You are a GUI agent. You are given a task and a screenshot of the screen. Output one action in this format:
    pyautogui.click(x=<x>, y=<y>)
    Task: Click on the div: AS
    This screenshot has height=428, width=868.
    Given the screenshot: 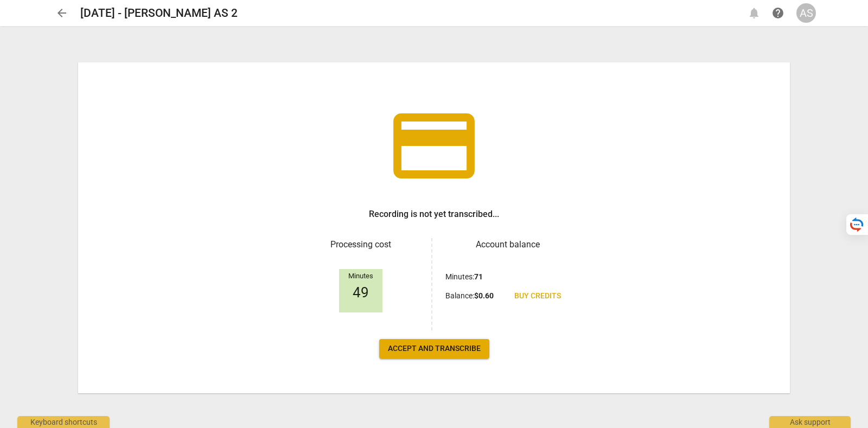 What is the action you would take?
    pyautogui.click(x=806, y=13)
    